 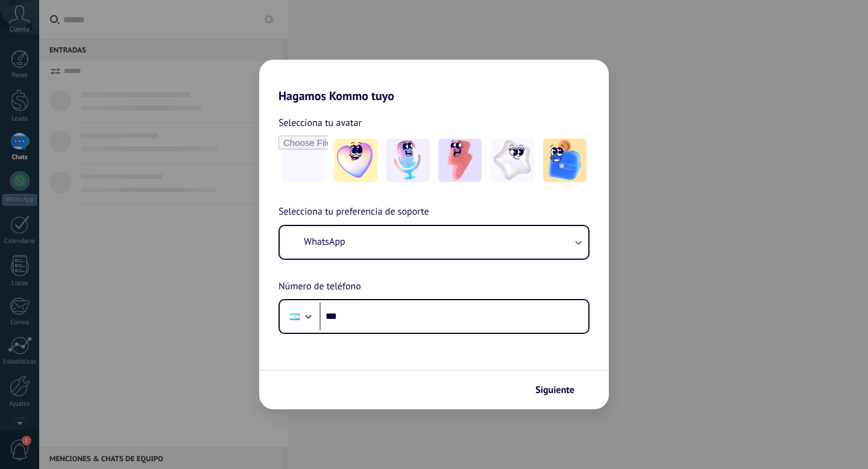 What do you see at coordinates (554, 390) in the screenshot?
I see `span: Siguiente` at bounding box center [554, 390].